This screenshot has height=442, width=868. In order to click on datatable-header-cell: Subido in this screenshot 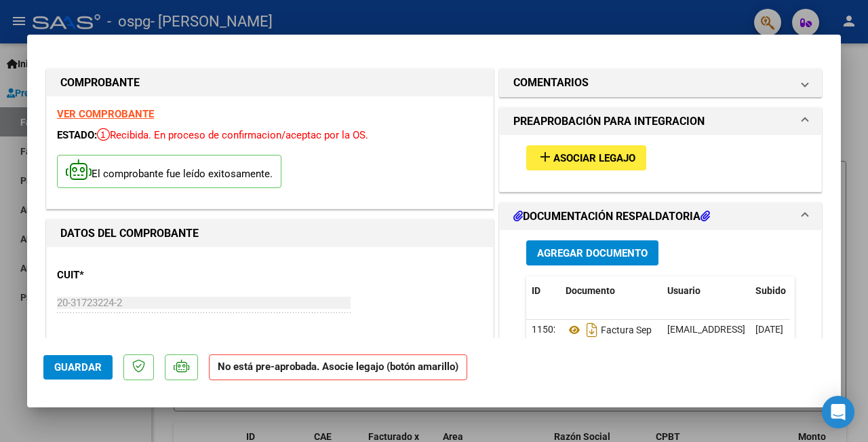, I will do `click(784, 290)`.